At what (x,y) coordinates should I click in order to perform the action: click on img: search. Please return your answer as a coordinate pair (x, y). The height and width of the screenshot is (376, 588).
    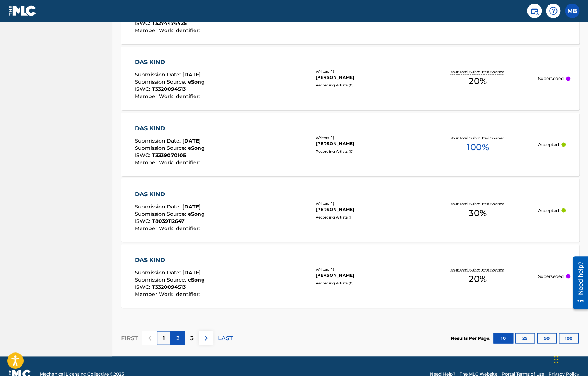
    Looking at the image, I should click on (535, 11).